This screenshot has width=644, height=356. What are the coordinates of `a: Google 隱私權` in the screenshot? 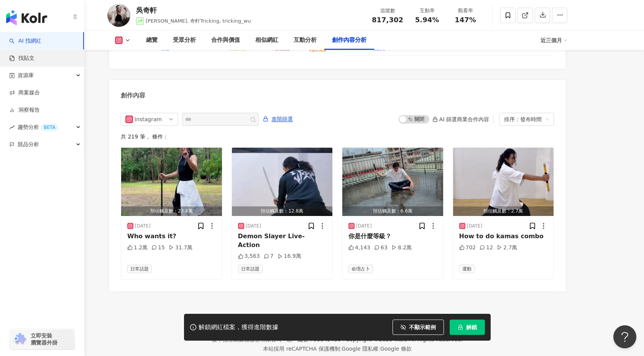 It's located at (360, 348).